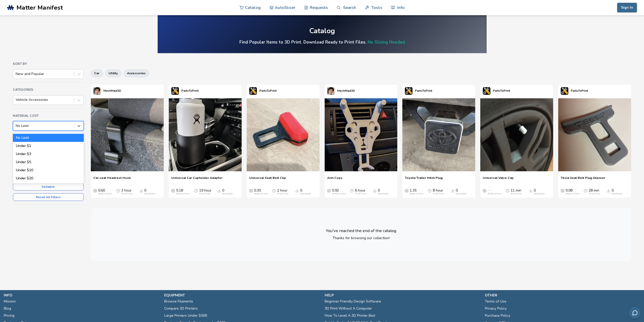 The height and width of the screenshot is (322, 644). Describe the element at coordinates (48, 90) in the screenshot. I see `h4: Categories` at that location.